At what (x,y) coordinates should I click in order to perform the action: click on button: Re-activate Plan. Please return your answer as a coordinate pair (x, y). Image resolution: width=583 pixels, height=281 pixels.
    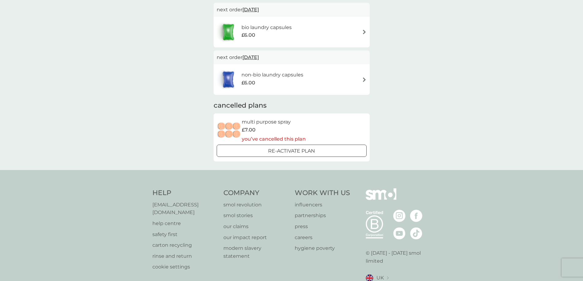
    Looking at the image, I should click on (292, 151).